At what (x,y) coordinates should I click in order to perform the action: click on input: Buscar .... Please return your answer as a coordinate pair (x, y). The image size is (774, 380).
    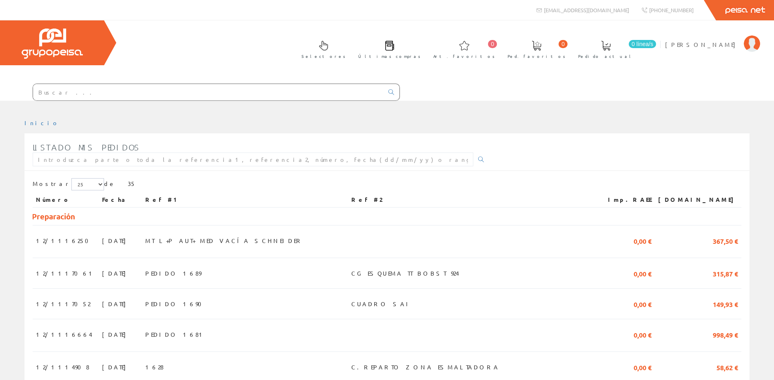
    Looking at the image, I should click on (208, 92).